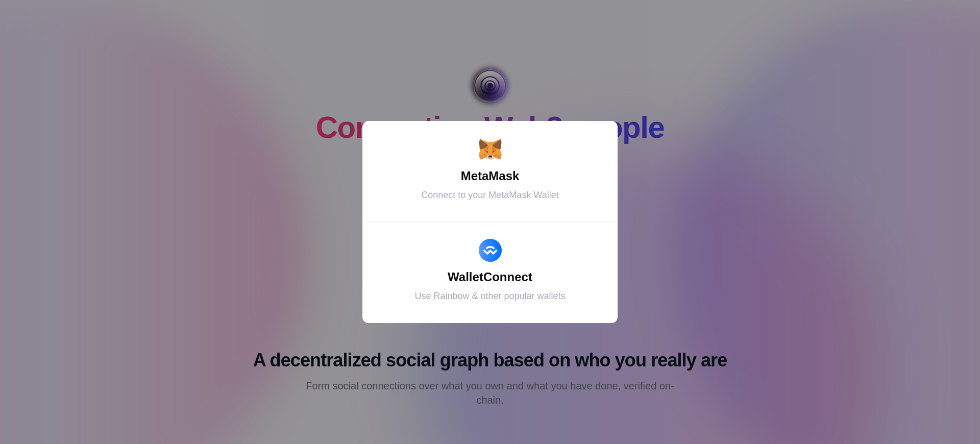 This screenshot has height=444, width=980. I want to click on div: Connect to your MetaMask Wallet, so click(490, 195).